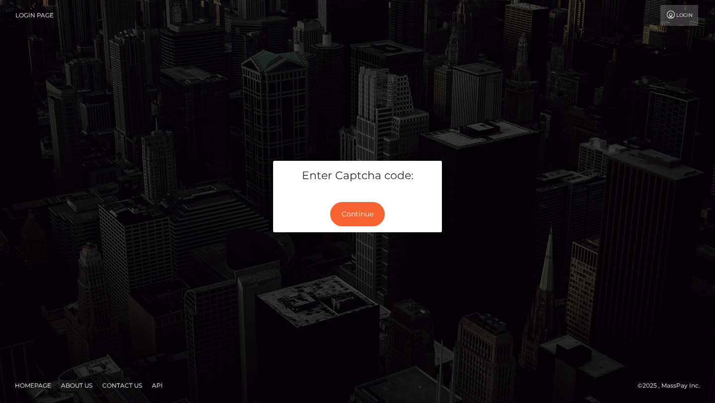  I want to click on a: Login Page, so click(34, 15).